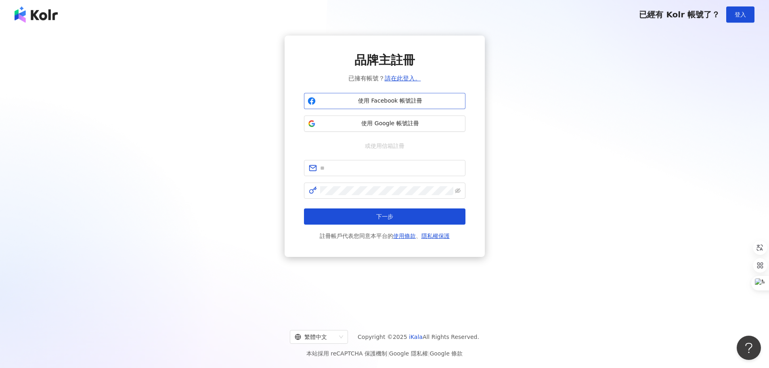 The width and height of the screenshot is (769, 368). I want to click on span: 已經有 Kolr 帳號了？, so click(679, 15).